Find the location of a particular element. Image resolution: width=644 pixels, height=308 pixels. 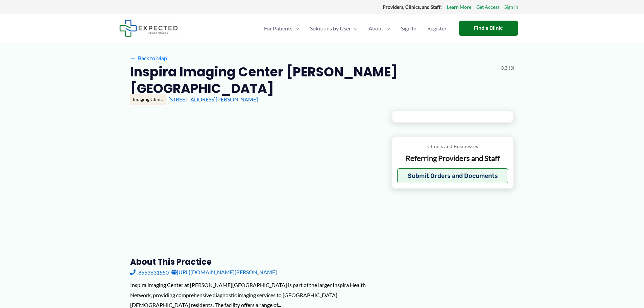

span: Register is located at coordinates (436, 28).